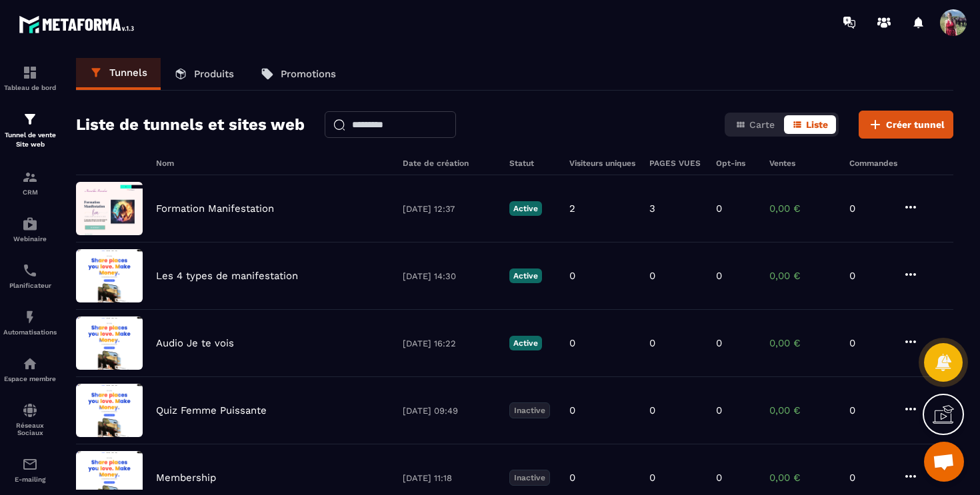 This screenshot has height=495, width=980. Describe the element at coordinates (214, 74) in the screenshot. I see `p: Produits` at that location.